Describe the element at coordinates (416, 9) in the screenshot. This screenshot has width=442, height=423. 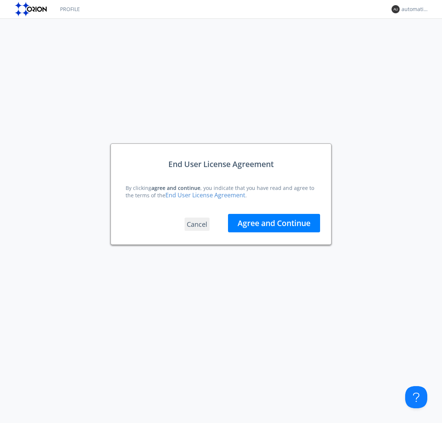
I see `div: automation+usermanager+1756858162` at that location.